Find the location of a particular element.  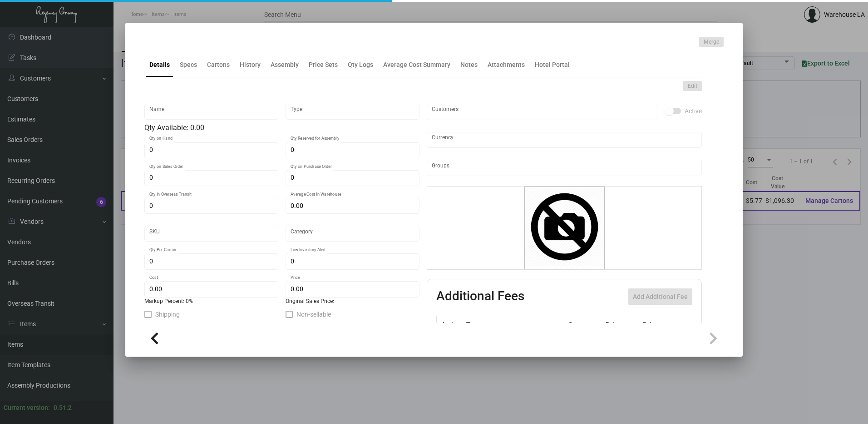

div: 0.51.2 is located at coordinates (63, 407).